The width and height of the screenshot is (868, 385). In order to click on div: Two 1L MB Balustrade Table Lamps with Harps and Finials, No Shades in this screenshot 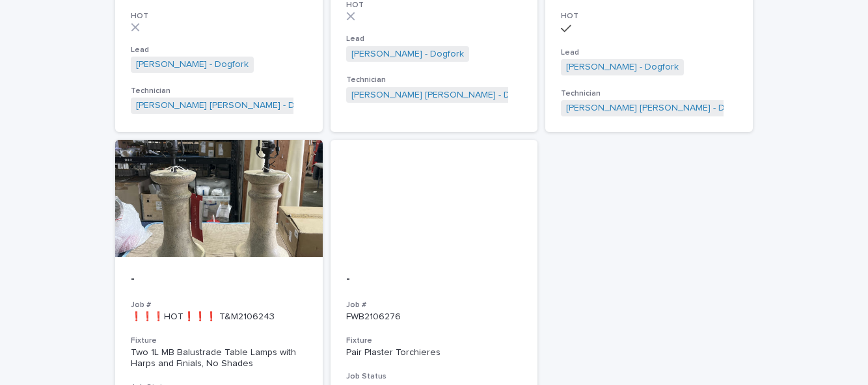, I will do `click(218, 358)`.